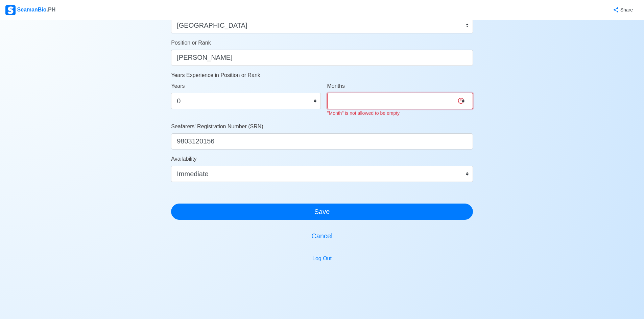 Image resolution: width=644 pixels, height=319 pixels. I want to click on label: Months, so click(336, 86).